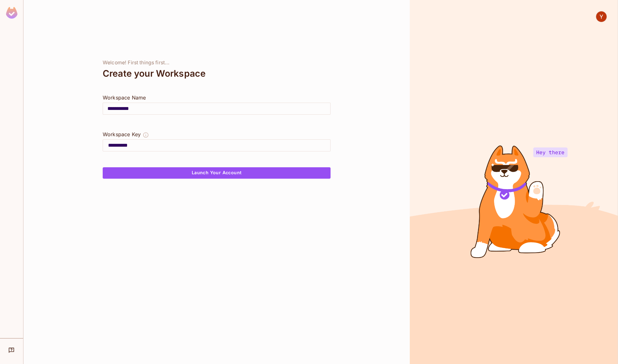  Describe the element at coordinates (122, 134) in the screenshot. I see `div: Workspace Key` at that location.